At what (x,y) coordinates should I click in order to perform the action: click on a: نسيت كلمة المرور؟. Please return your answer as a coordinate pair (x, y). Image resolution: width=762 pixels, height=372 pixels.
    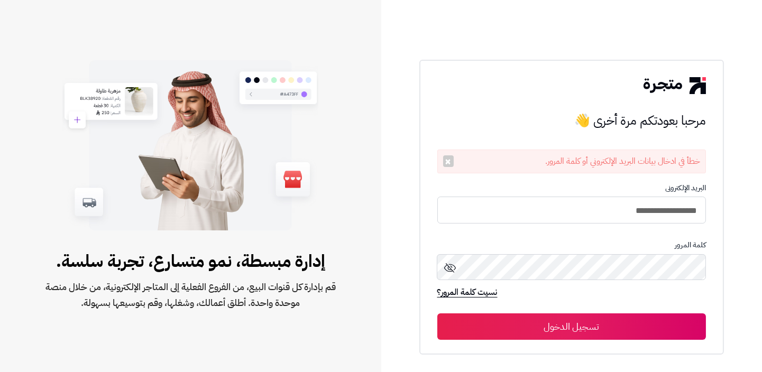
    Looking at the image, I should click on (467, 293).